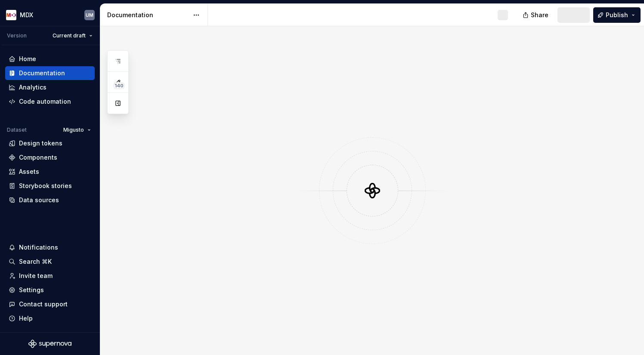 This screenshot has width=644, height=355. Describe the element at coordinates (50, 276) in the screenshot. I see `a: Invite team` at that location.